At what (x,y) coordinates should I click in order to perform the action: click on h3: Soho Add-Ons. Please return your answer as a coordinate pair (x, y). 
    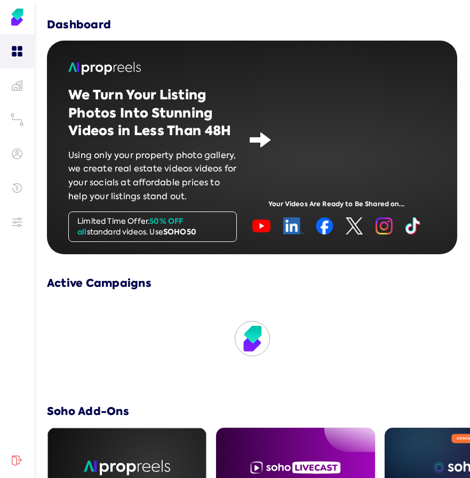
    Looking at the image, I should click on (252, 411).